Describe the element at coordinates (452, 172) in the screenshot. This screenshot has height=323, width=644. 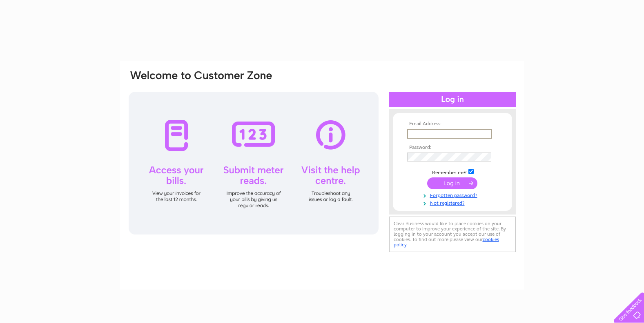
I see `td: Remember me?` at that location.